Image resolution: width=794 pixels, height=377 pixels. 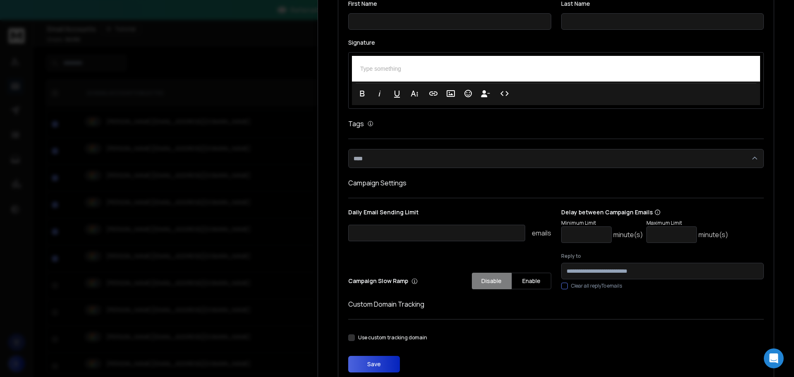 What do you see at coordinates (555, 183) in the screenshot?
I see `h1: Campaign Settings` at bounding box center [555, 183].